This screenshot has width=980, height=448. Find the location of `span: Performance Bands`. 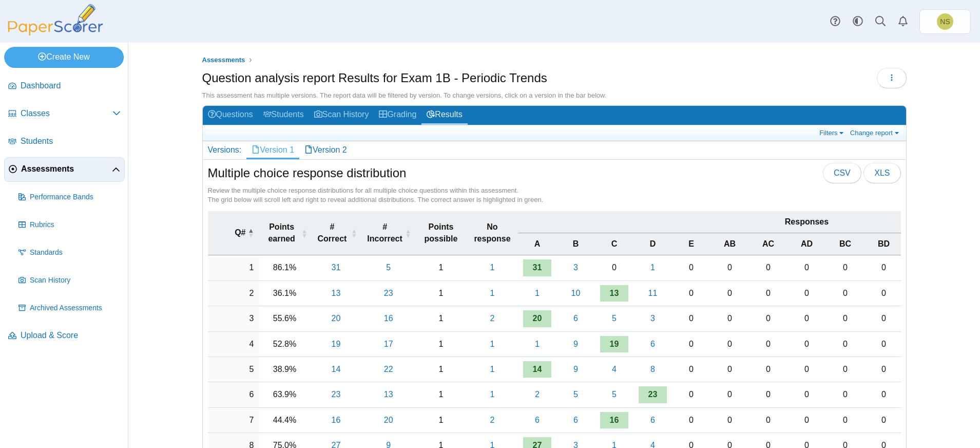

span: Performance Bands is located at coordinates (75, 197).